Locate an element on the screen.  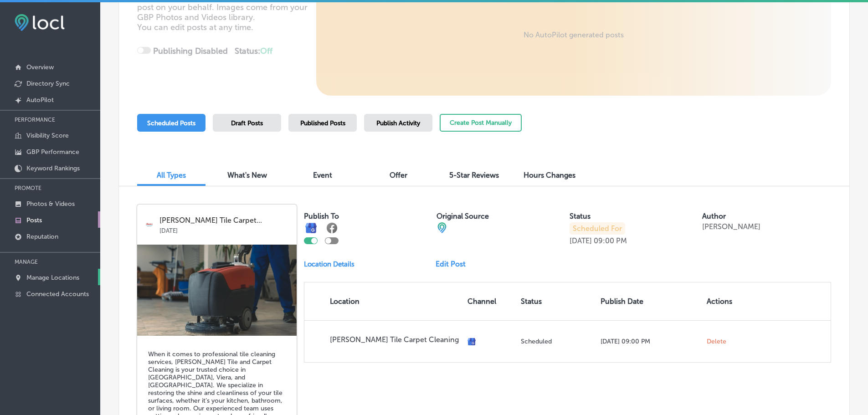
span: All Types is located at coordinates (171, 175).